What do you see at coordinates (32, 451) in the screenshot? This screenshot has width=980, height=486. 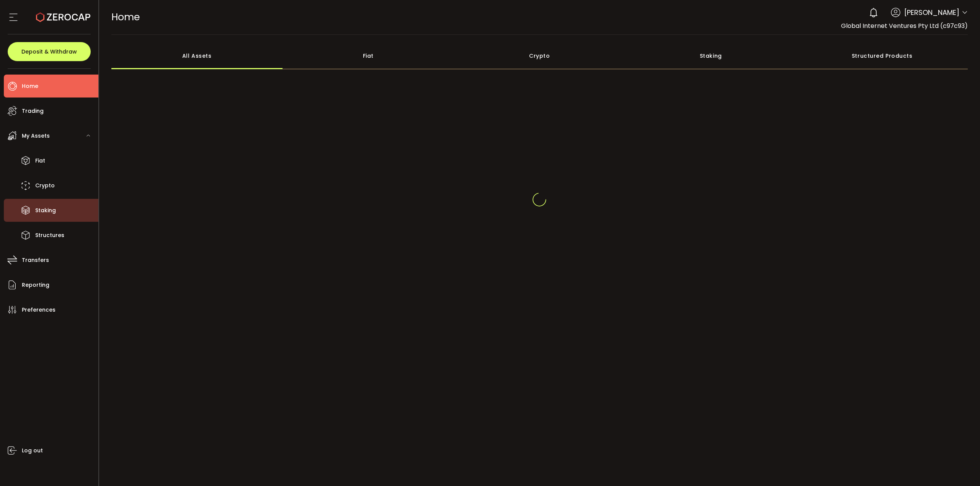 I see `span: Log out` at bounding box center [32, 451].